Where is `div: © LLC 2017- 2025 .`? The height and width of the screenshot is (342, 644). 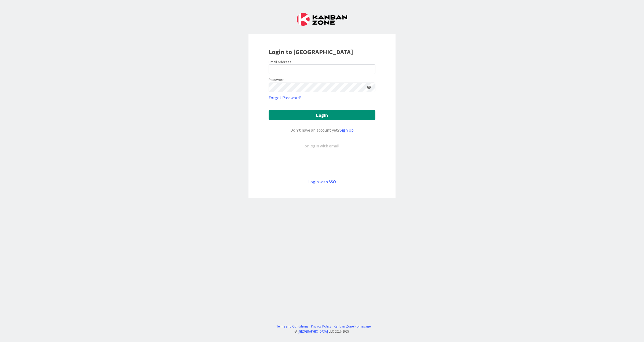 div: © LLC 2017- 2025 . is located at coordinates (322, 331).